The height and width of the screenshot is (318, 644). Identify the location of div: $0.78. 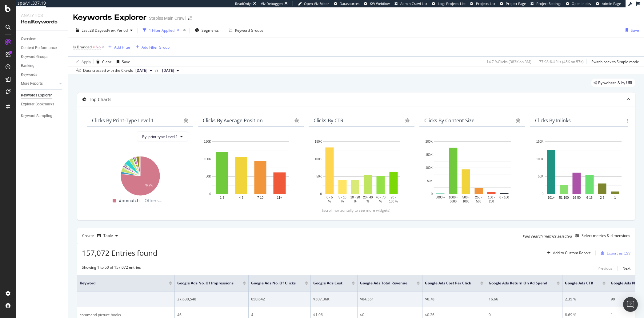
(454, 299).